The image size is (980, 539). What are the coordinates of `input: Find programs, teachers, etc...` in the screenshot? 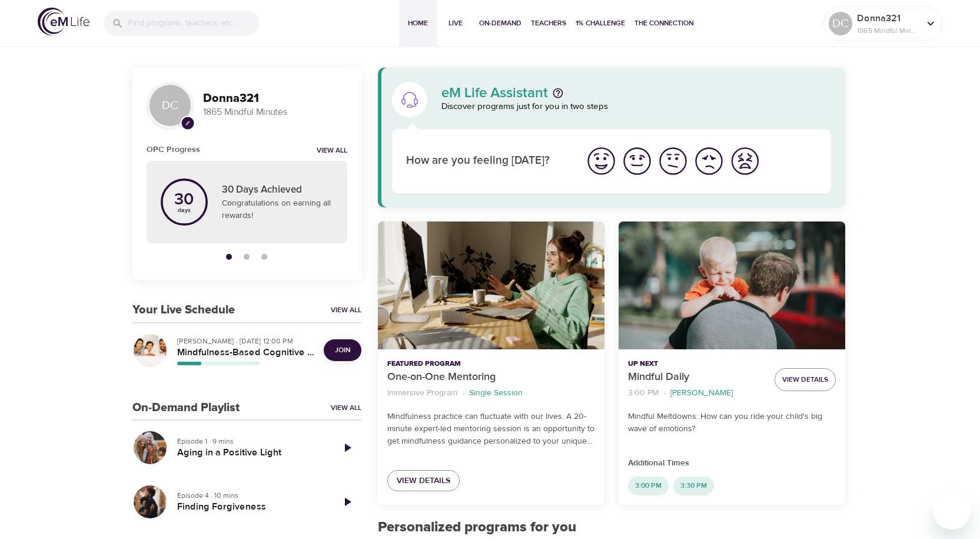 It's located at (194, 23).